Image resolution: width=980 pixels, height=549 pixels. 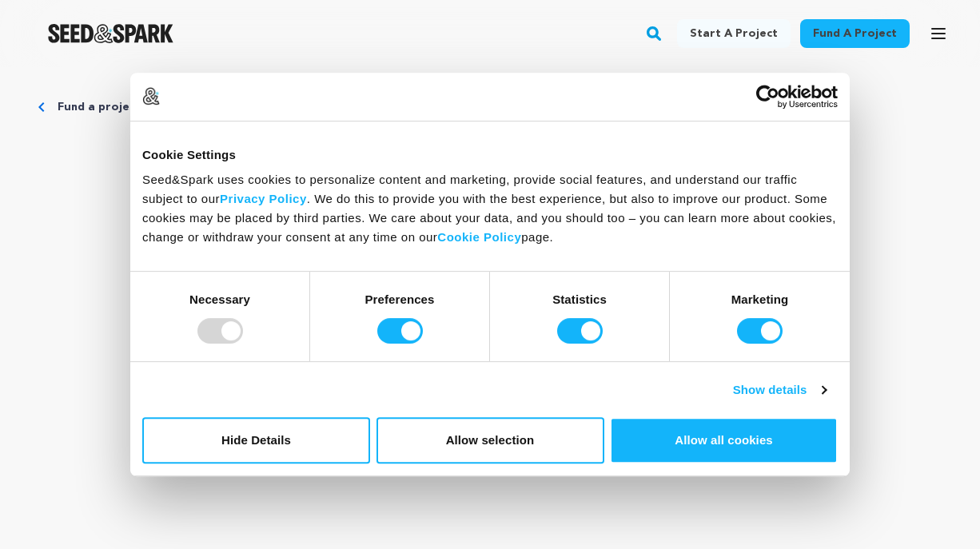 I want to click on img: Seed&Spark Logo Dark Mode, so click(x=110, y=33).